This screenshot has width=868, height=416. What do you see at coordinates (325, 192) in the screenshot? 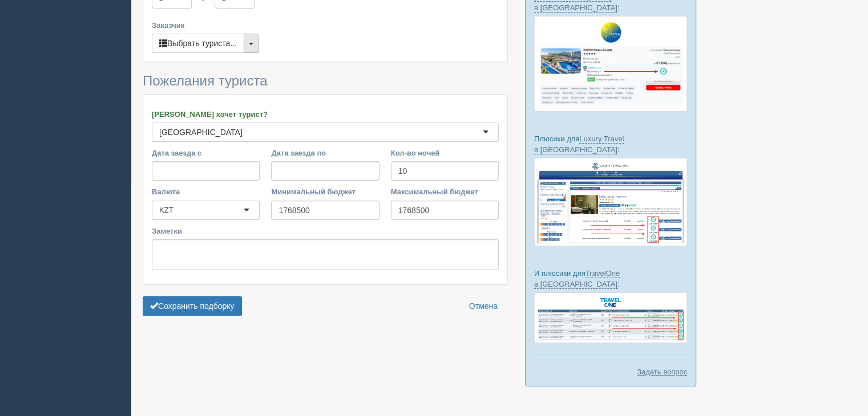
I see `label: Минимальный бюджет` at bounding box center [325, 192].